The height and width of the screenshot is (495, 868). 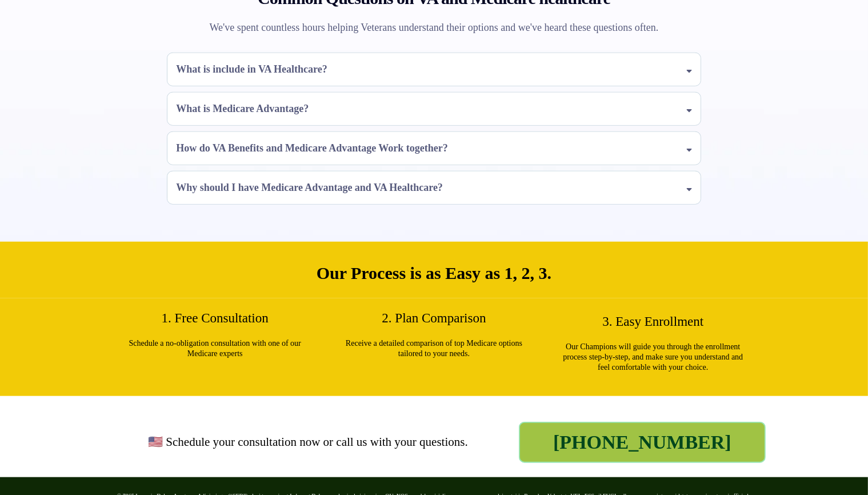 I want to click on h4: How do VA Benefits and Medicare Advantage Work together?, so click(x=312, y=148).